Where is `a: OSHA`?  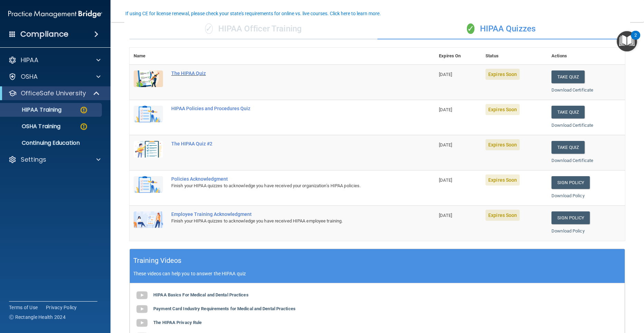 a: OSHA is located at coordinates (54, 77).